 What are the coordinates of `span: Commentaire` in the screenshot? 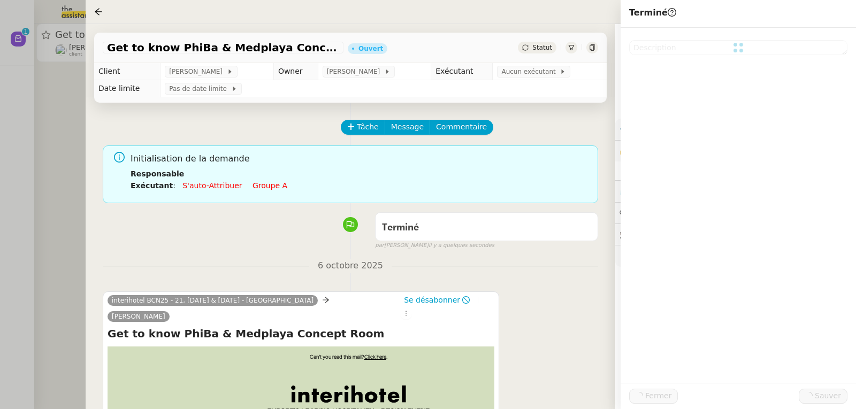 It's located at (461, 127).